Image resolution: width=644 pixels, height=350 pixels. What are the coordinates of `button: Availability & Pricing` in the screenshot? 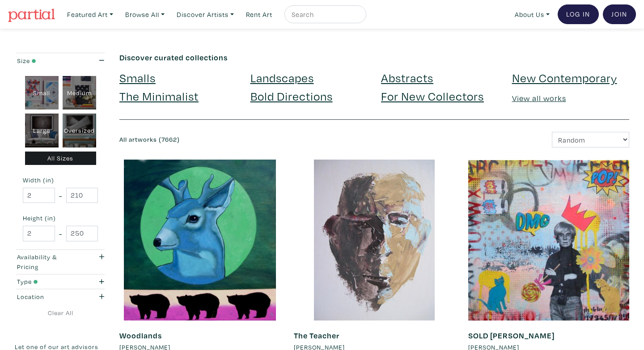 It's located at (61, 262).